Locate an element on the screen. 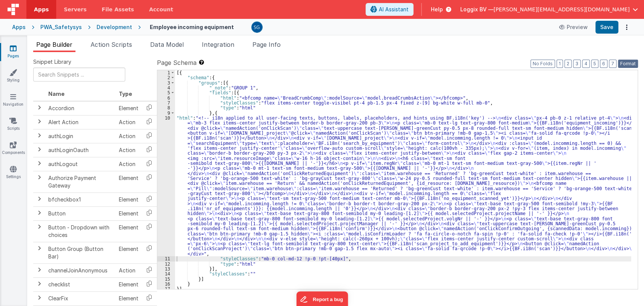 The image size is (644, 306). img: 385c22c1e7ebf23f884cbf6fb2c72b80 is located at coordinates (257, 27).